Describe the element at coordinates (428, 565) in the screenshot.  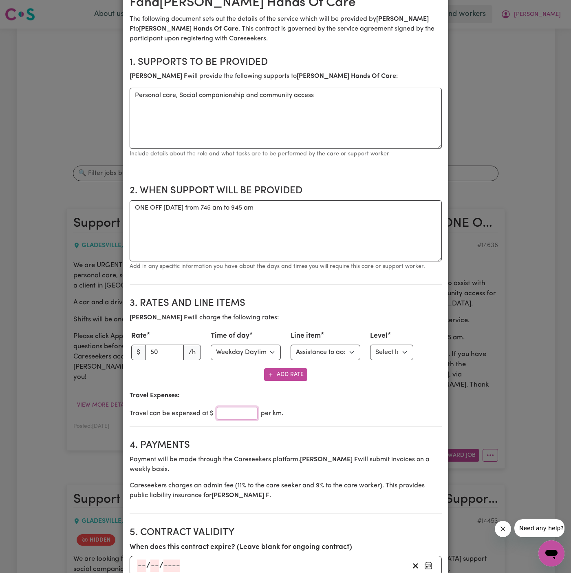
I see `button: Enter an expiry date for this contract (optional)` at that location.